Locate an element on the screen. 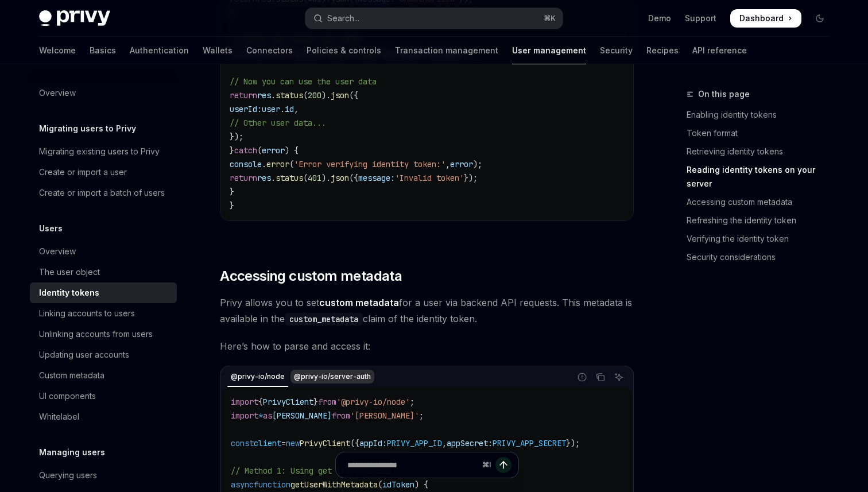  span: 401 is located at coordinates (315, 178).